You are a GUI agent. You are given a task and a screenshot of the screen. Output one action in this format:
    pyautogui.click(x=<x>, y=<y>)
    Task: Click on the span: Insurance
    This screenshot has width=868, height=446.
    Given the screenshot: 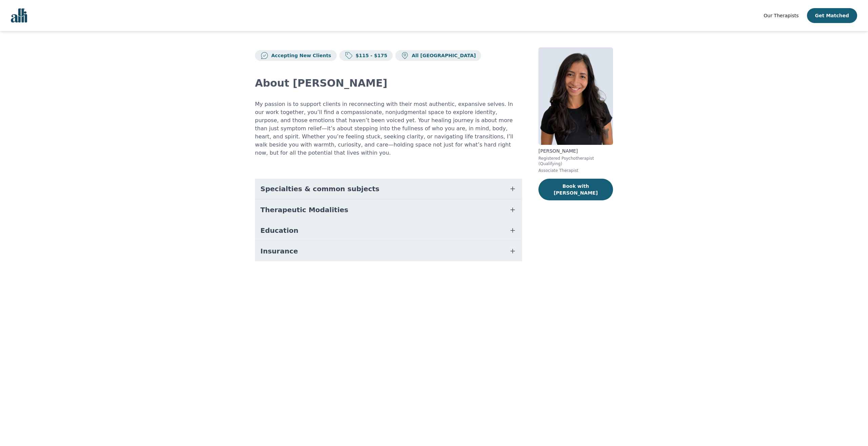 What is the action you would take?
    pyautogui.click(x=279, y=251)
    